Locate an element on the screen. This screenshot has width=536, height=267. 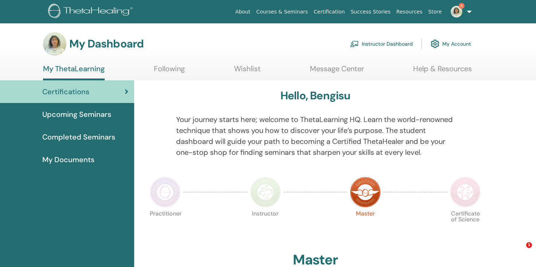
p: Practitioner is located at coordinates (165, 226).